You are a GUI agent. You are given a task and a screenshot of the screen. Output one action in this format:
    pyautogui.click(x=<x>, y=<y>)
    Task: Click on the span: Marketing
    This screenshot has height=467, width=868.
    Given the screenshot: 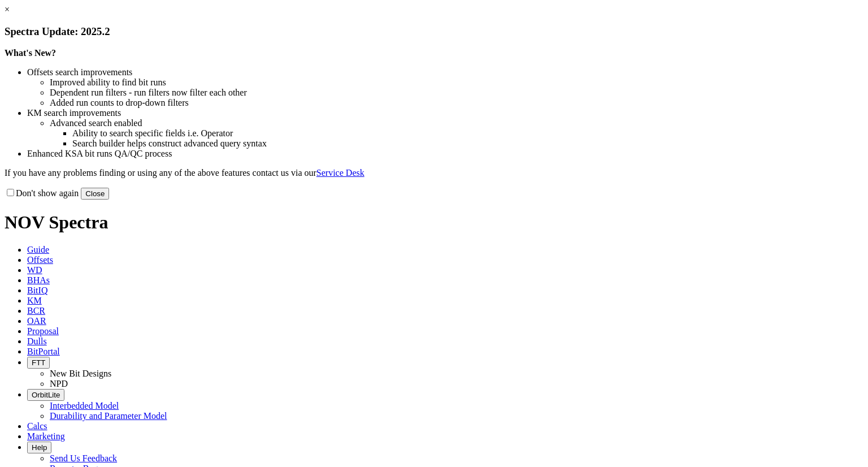 What is the action you would take?
    pyautogui.click(x=46, y=436)
    